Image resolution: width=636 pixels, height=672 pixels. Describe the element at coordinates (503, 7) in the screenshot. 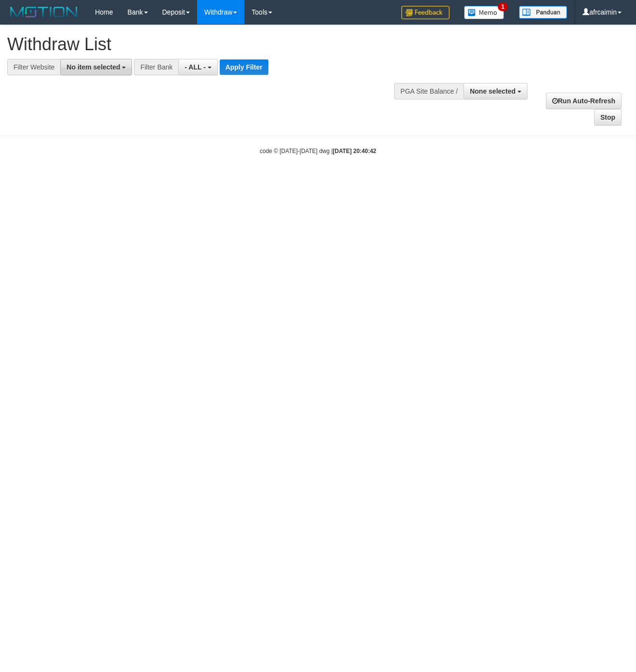

I see `span: 1` at that location.